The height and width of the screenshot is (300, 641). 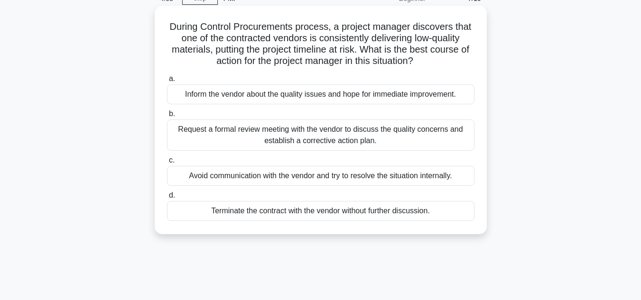 I want to click on span: c., so click(x=172, y=160).